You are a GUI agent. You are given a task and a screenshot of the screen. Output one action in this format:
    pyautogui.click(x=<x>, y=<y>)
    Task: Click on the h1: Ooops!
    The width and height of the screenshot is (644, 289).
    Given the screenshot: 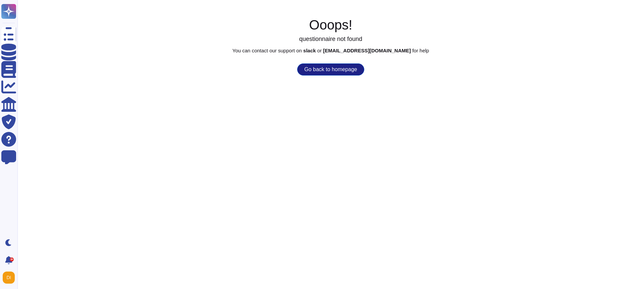 What is the action you would take?
    pyautogui.click(x=331, y=25)
    